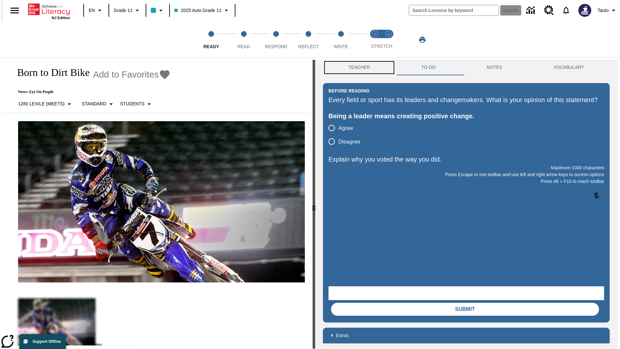 Image resolution: width=620 pixels, height=349 pixels. Describe the element at coordinates (388, 34) in the screenshot. I see `text: 2` at that location.